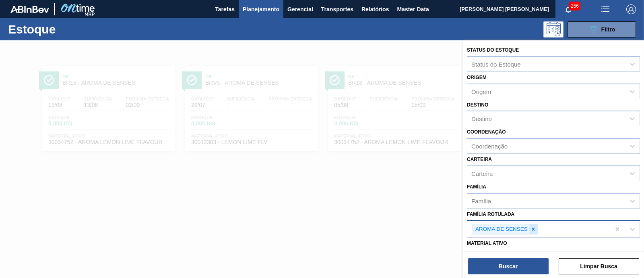 This screenshot has height=278, width=644. What do you see at coordinates (477, 77) in the screenshot?
I see `label: Origem` at bounding box center [477, 77].